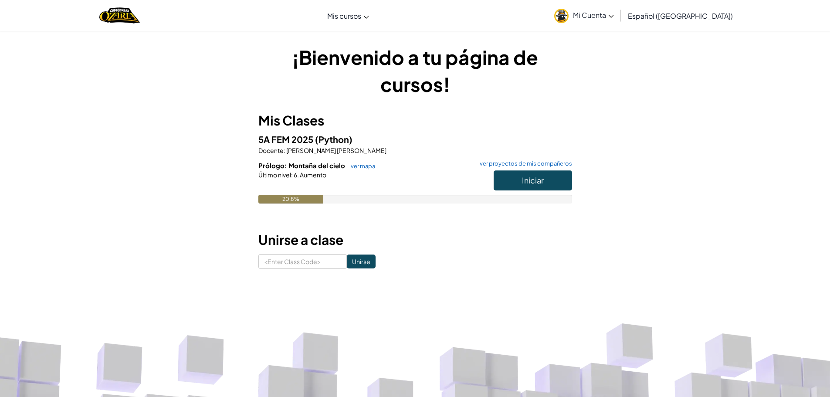 This screenshot has height=397, width=830. What do you see at coordinates (344, 16) in the screenshot?
I see `span: Mis cursos` at bounding box center [344, 16].